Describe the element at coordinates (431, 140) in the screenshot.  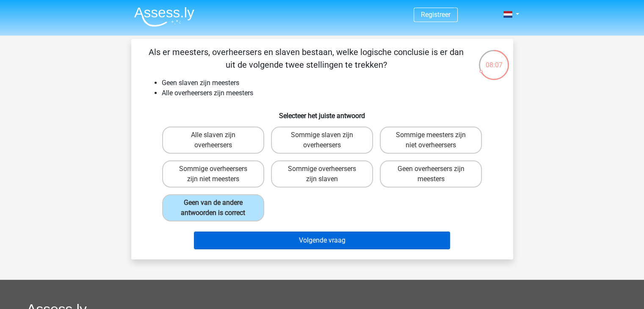
I see `label: Sommige meesters zijn niet overheersers` at that location.